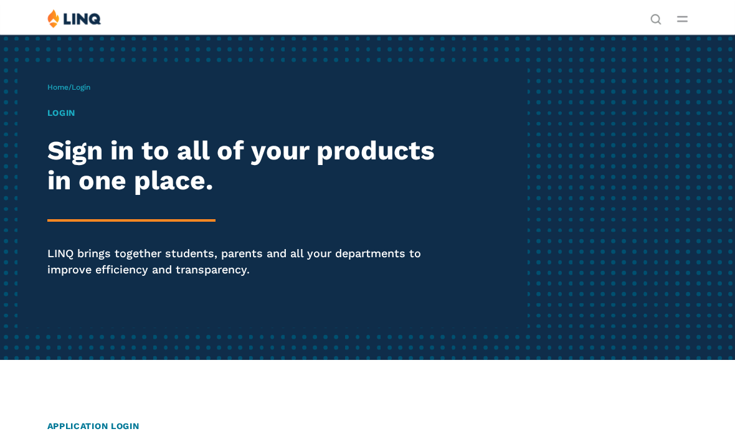 The image size is (735, 444). What do you see at coordinates (249, 113) in the screenshot?
I see `h1: Login` at bounding box center [249, 113].